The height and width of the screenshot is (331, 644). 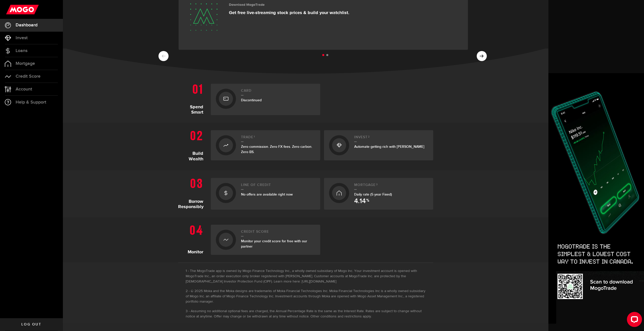 I want to click on span: Account, so click(x=24, y=89).